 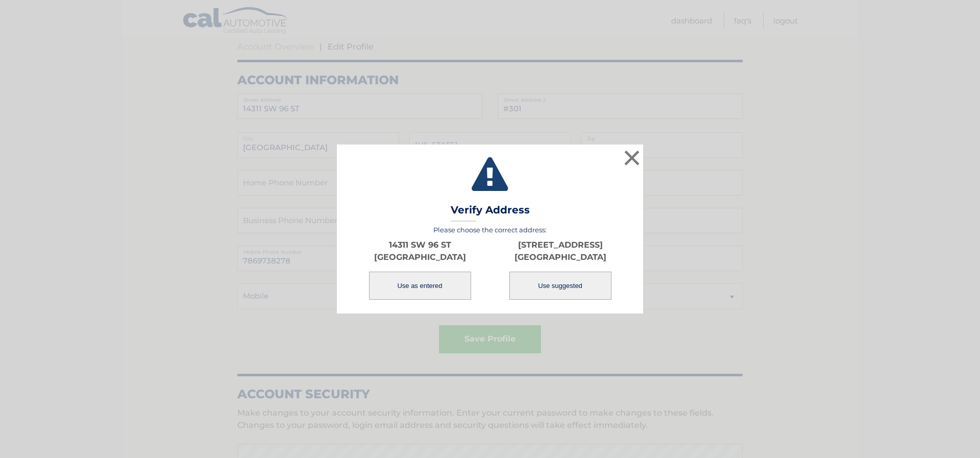 What do you see at coordinates (561, 285) in the screenshot?
I see `button: Use suggested` at bounding box center [561, 285].